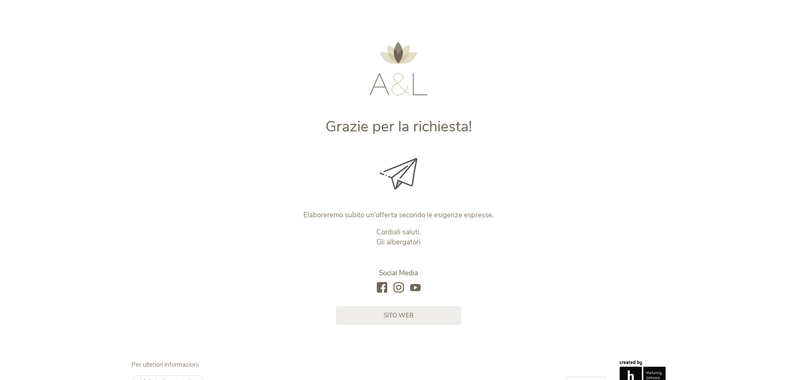  I want to click on p: Elaboreremo subito un’offerta secondo le esigenze espresse., so click(399, 215).